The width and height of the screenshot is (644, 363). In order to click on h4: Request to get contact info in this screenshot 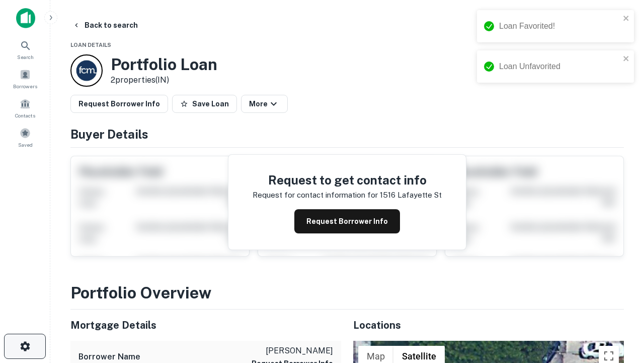, I will do `click(347, 180)`.